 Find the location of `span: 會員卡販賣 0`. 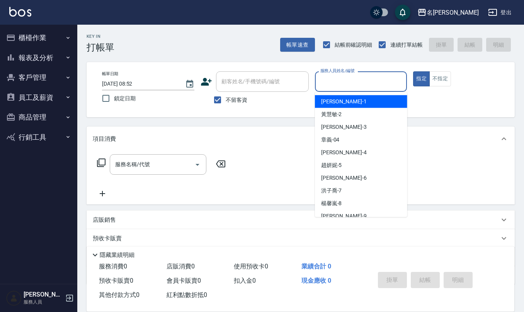

span: 會員卡販賣 0 is located at coordinates (183, 281).